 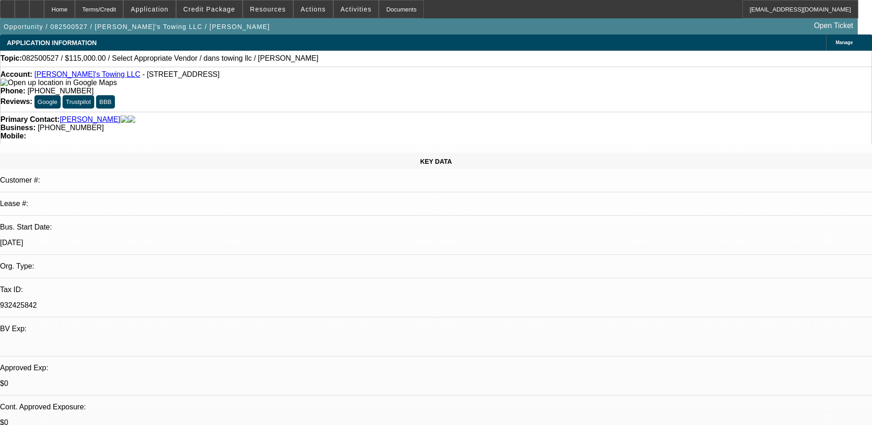 I want to click on strong: Topic:, so click(x=11, y=58).